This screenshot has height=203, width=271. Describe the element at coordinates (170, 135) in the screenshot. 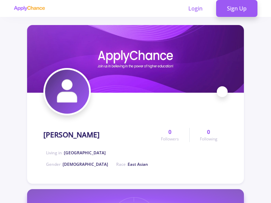

I see `a: 0Followers` at that location.